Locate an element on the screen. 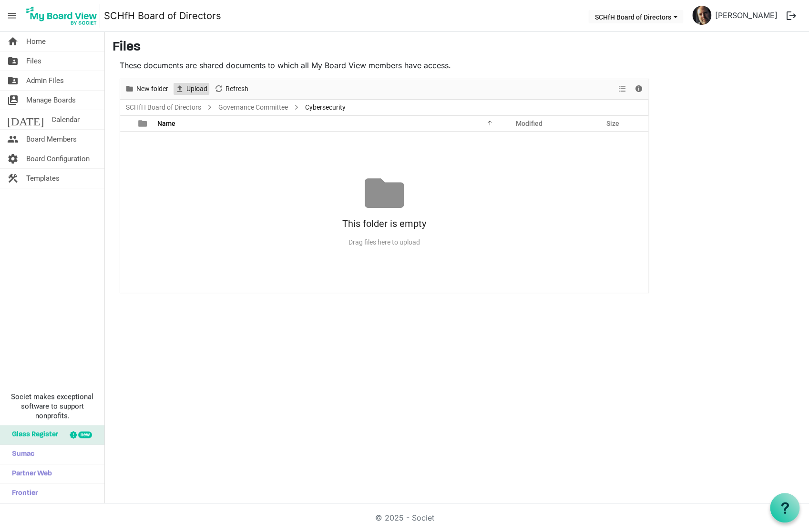  h3: Files is located at coordinates (457, 47).